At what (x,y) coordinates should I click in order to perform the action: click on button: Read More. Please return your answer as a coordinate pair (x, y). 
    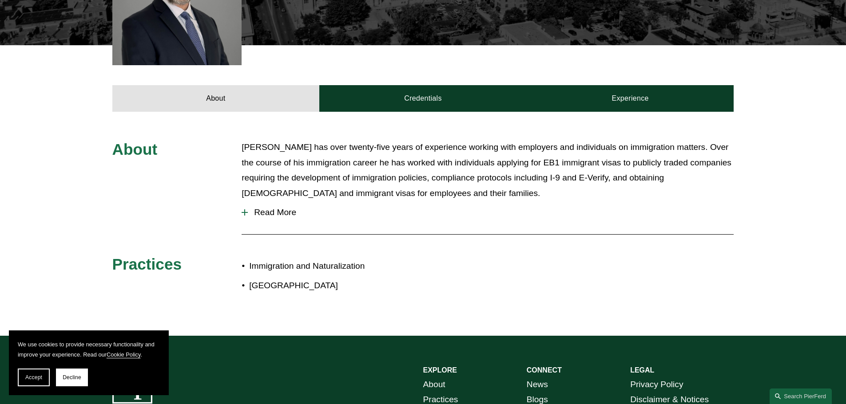
    Looking at the image, I should click on (487, 213).